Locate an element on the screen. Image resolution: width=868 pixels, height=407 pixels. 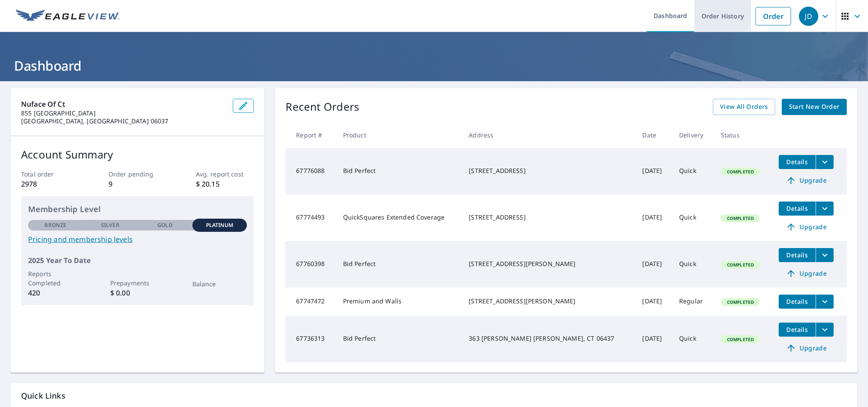
p: 2025 Year To Date is located at coordinates (138, 260).